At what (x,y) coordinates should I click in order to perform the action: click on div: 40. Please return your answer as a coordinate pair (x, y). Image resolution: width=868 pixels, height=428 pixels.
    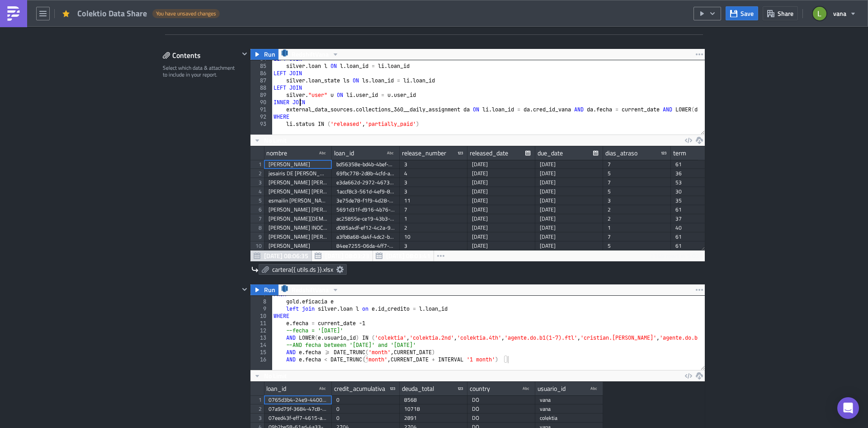
    Looking at the image, I should click on (705, 228).